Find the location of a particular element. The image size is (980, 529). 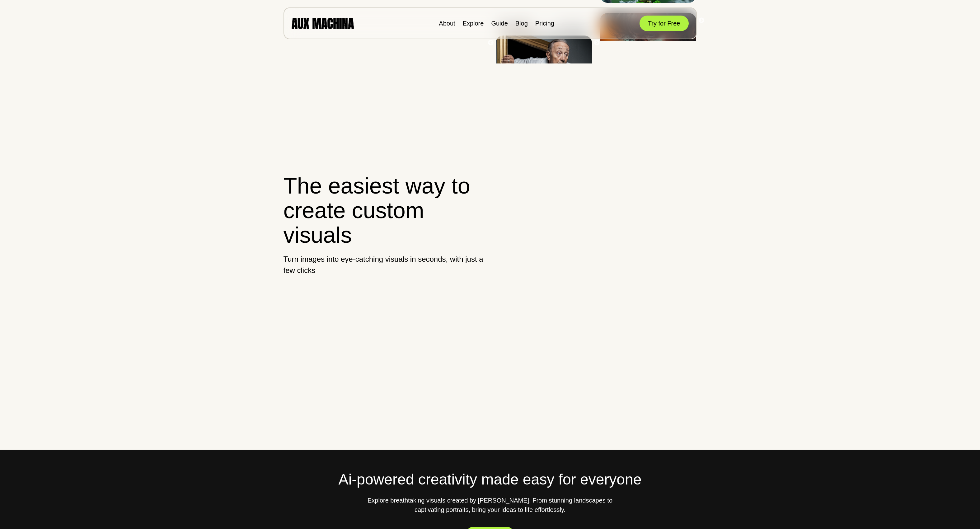

button: Next is located at coordinates (597, 43).